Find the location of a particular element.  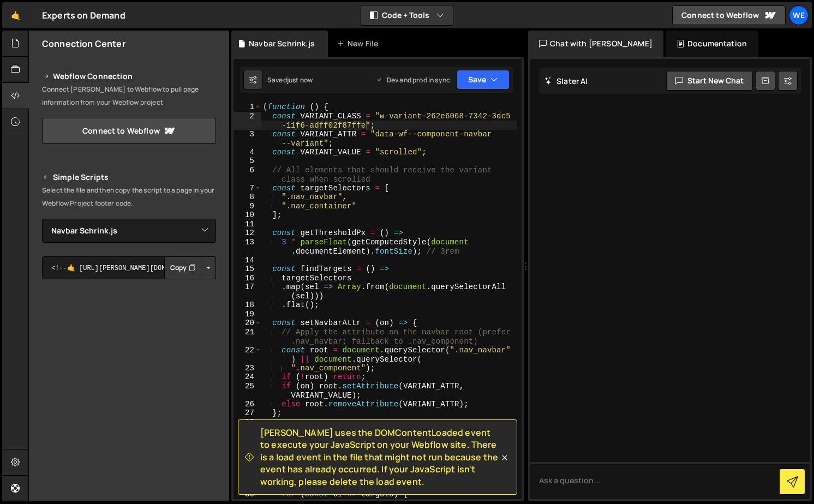

p: Select the file and then copy the script to a page in your Webflow Project footer code. is located at coordinates (129, 197).